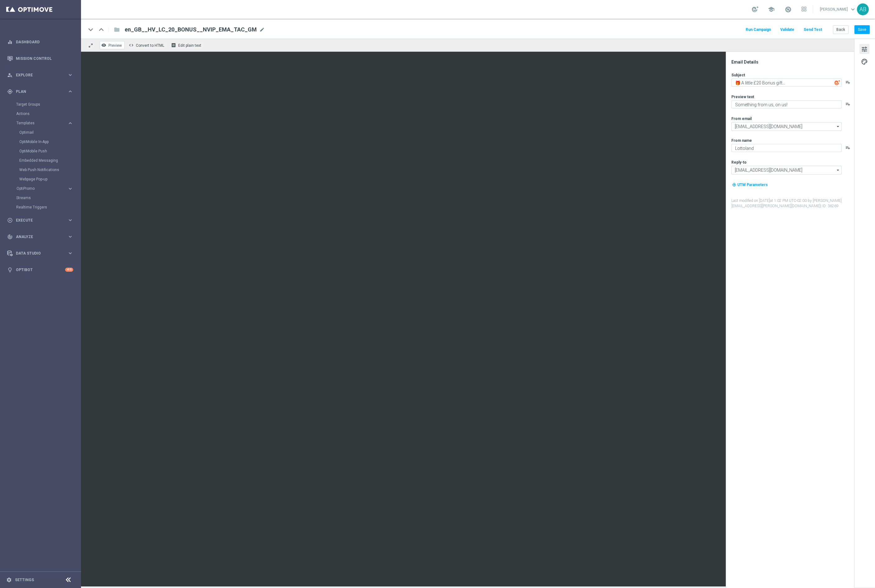  Describe the element at coordinates (750, 185) in the screenshot. I see `button: my_location UTM Parameters` at that location.